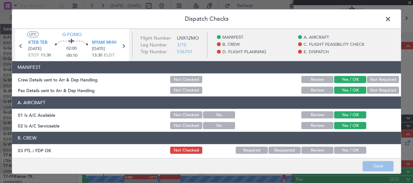 This screenshot has width=413, height=183. I want to click on span: C. FLIGHT FEASIBILITY CHECK, so click(334, 45).